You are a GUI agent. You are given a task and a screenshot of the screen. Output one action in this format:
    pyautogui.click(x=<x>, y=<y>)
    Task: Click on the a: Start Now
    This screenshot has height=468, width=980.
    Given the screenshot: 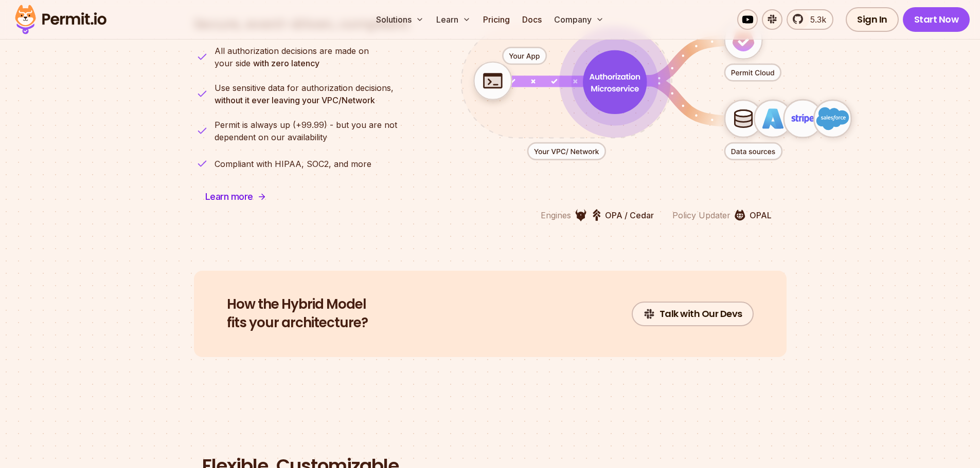 What is the action you would take?
    pyautogui.click(x=936, y=19)
    